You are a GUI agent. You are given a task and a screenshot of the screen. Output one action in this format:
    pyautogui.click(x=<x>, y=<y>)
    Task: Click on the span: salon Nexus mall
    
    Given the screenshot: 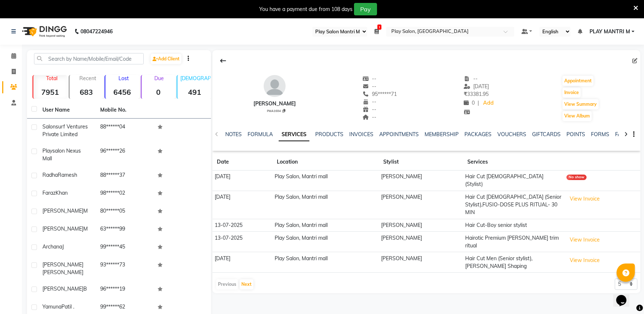 What is the action you would take?
    pyautogui.click(x=61, y=154)
    